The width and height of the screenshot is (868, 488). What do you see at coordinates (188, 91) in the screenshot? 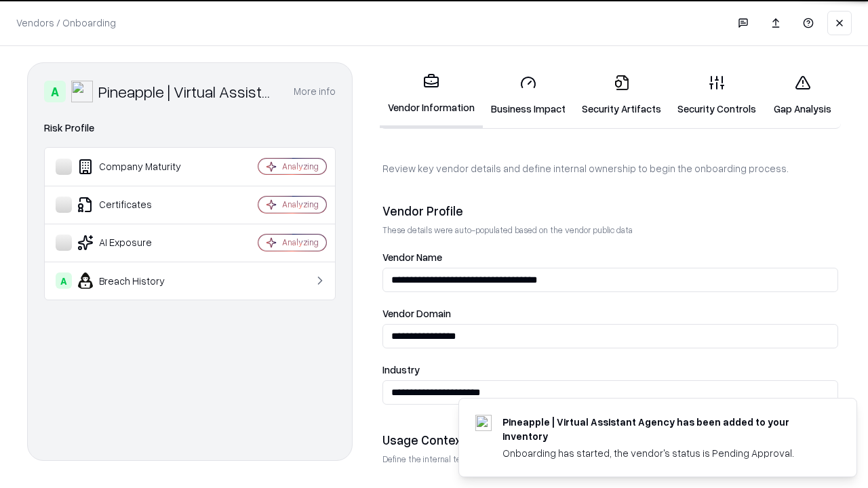
I see `div: Pineapple | Virtual Assistant Agency` at bounding box center [188, 91].